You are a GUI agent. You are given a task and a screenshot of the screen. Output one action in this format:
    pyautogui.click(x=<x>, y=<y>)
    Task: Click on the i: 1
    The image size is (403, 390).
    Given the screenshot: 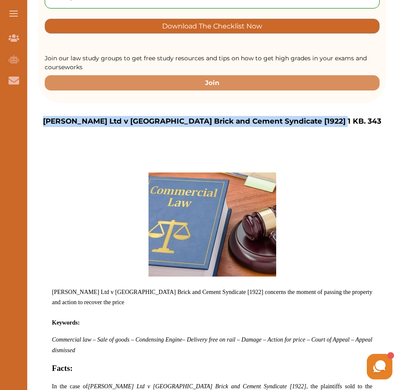 What is the action you would take?
    pyautogui.click(x=192, y=4)
    